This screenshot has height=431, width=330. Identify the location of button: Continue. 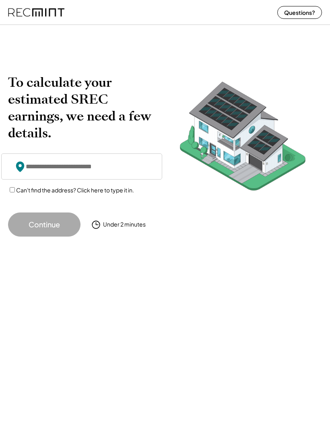
(44, 225).